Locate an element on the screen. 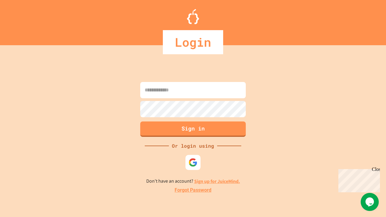 This screenshot has height=217, width=386. a: Sign up for JuiceMind. is located at coordinates (217, 181).